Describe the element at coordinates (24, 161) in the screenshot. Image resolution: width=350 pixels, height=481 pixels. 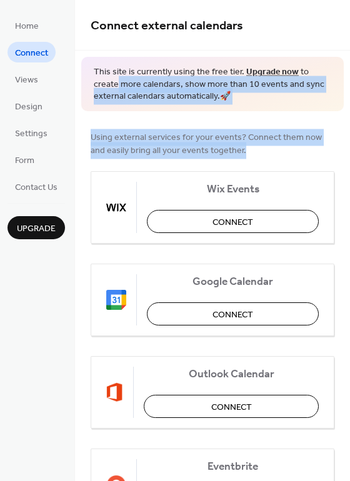
I see `span: Form` at that location.